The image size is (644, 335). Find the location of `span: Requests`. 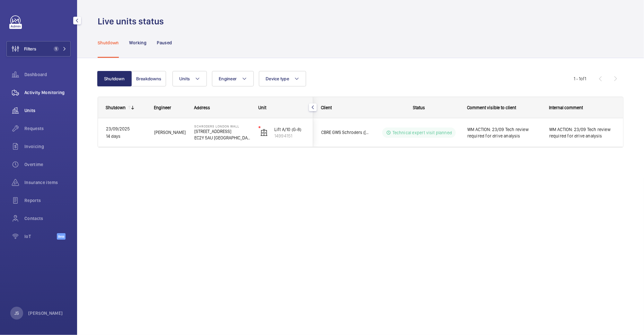

span: Requests is located at coordinates (48, 129).